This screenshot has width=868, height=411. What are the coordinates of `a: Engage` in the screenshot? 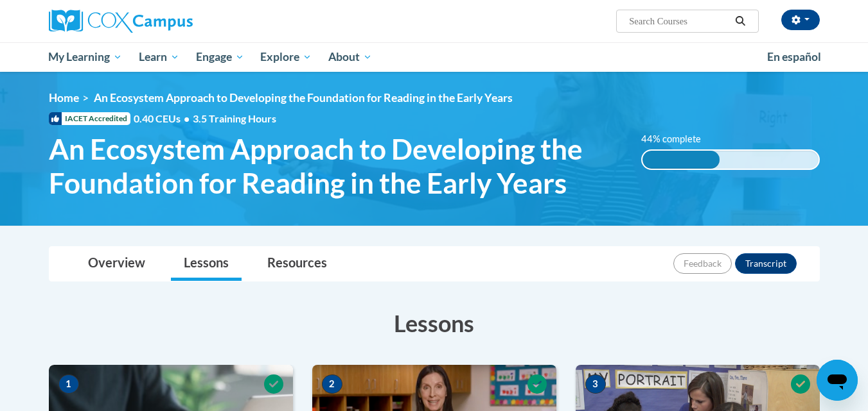 It's located at (220, 57).